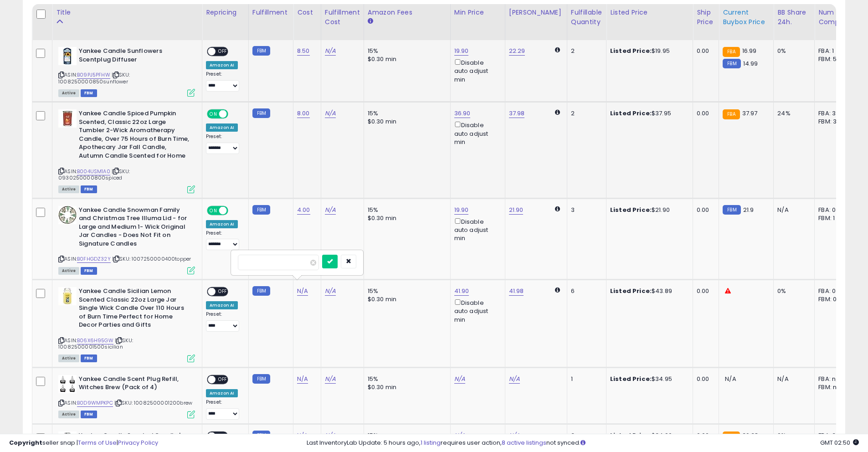 This screenshot has height=452, width=868. What do you see at coordinates (524, 443) in the screenshot?
I see `a: 8 active listings` at bounding box center [524, 443].